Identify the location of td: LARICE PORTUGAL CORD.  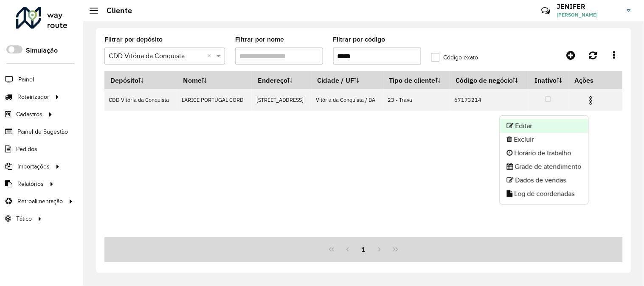
(214, 100).